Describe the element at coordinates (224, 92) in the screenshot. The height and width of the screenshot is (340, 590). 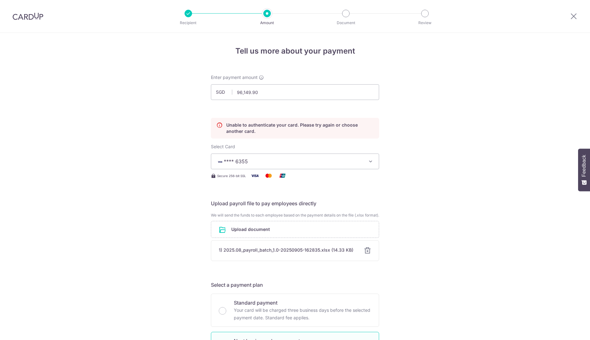
I see `span: SGD` at that location.